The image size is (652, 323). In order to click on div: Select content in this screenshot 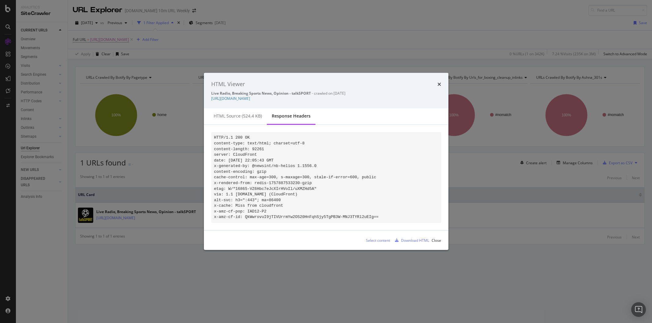, I will do `click(378, 241)`.